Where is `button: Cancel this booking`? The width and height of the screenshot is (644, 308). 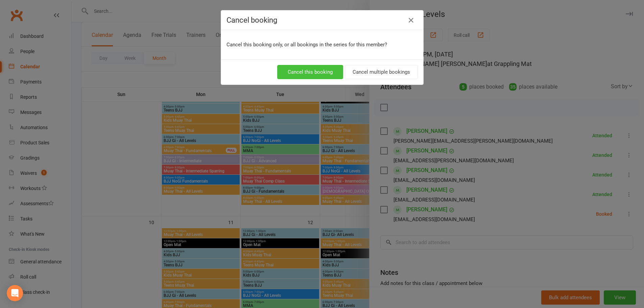 button: Cancel this booking is located at coordinates (310, 72).